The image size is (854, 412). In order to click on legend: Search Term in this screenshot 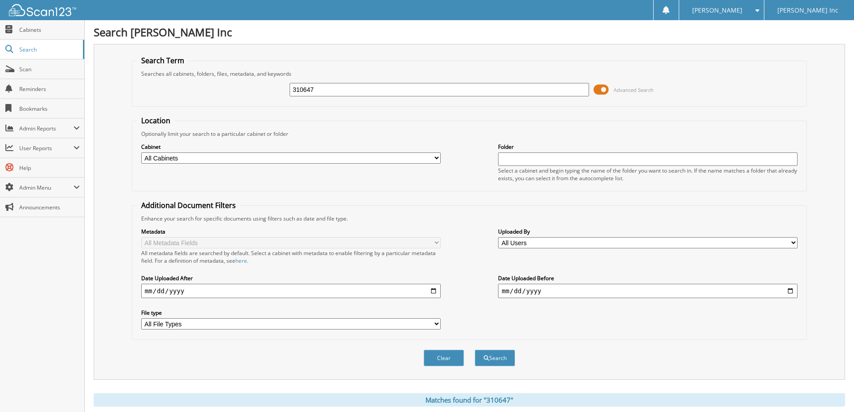, I will do `click(163, 61)`.